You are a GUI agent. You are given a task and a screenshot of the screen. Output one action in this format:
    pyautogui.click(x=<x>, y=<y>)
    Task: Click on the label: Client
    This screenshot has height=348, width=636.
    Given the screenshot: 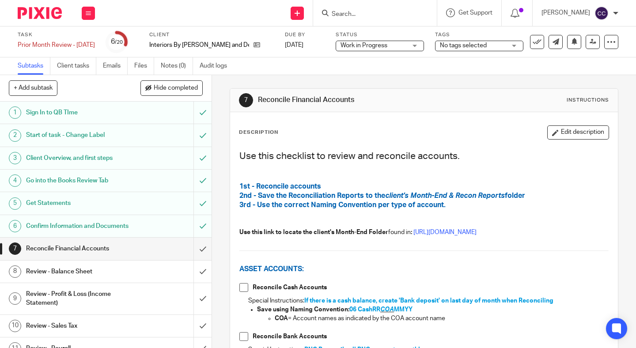 What is the action you would take?
    pyautogui.click(x=211, y=35)
    